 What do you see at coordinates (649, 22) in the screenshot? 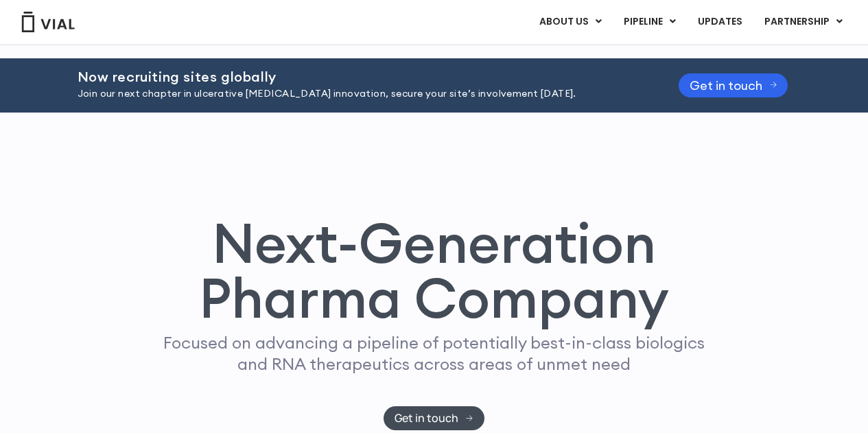
I see `a: PIPELINEMenu Toggle` at bounding box center [649, 22].